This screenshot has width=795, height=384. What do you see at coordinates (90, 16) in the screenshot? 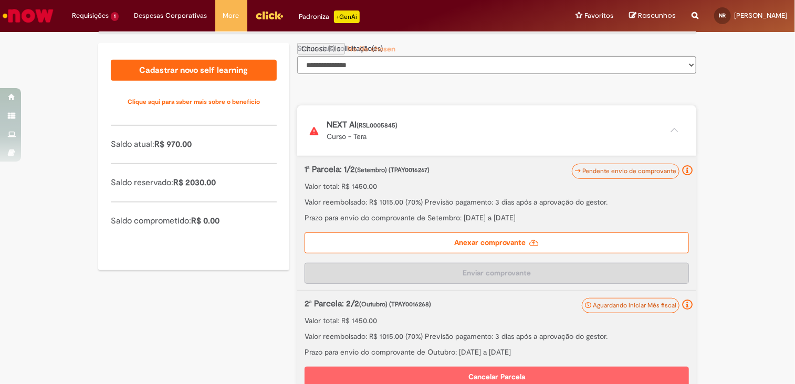
I see `span: Requisições` at bounding box center [90, 16].